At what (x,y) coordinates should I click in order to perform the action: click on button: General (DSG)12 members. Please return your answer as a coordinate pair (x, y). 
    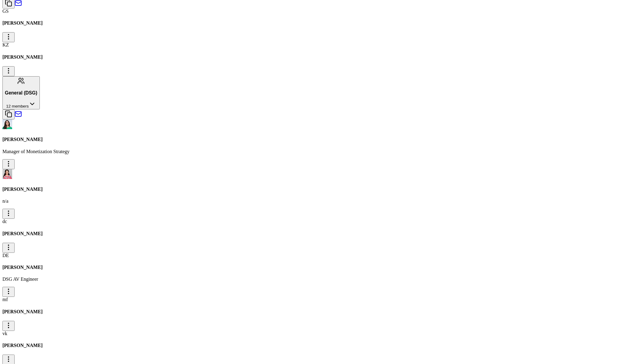
    Looking at the image, I should click on (21, 92).